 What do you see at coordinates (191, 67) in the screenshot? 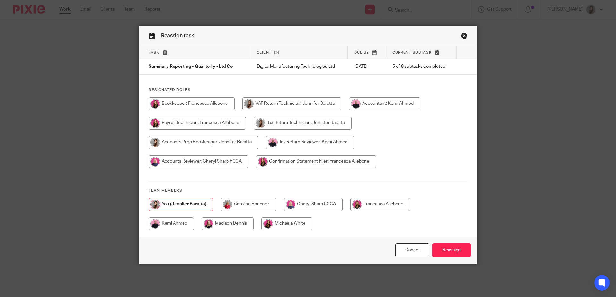
I see `span: Summary Reporting - Quarterly - Ltd Co` at bounding box center [191, 67].